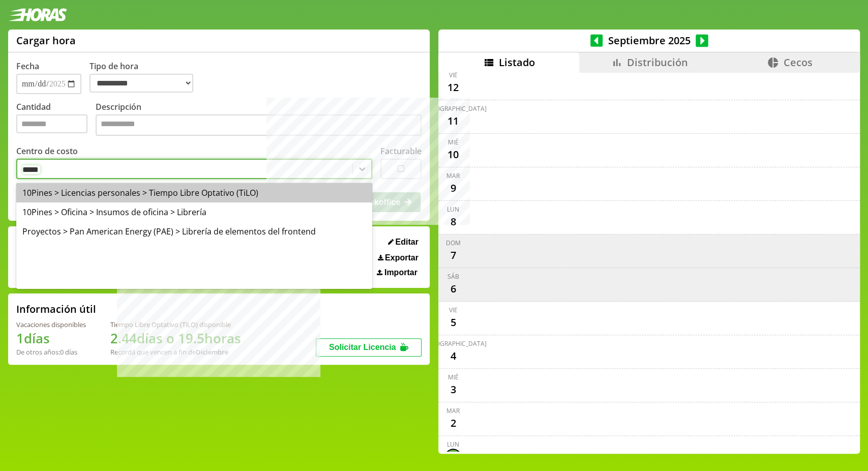  Describe the element at coordinates (453, 87) in the screenshot. I see `div: 12` at that location.